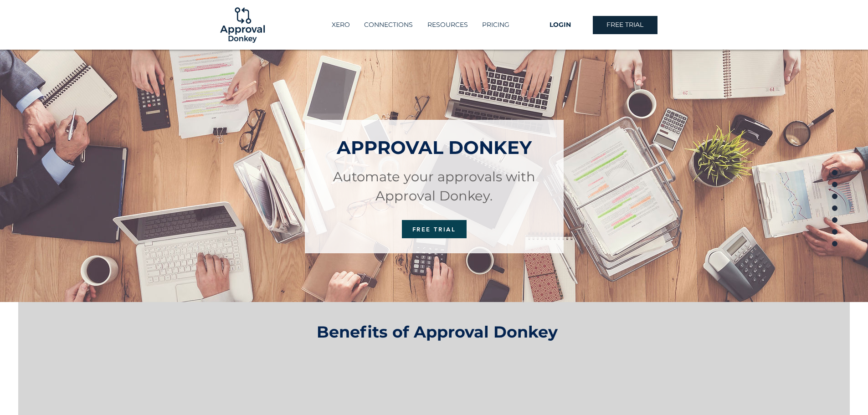 This screenshot has width=868, height=415. Describe the element at coordinates (388, 24) in the screenshot. I see `p: CONNECTIONS` at that location.